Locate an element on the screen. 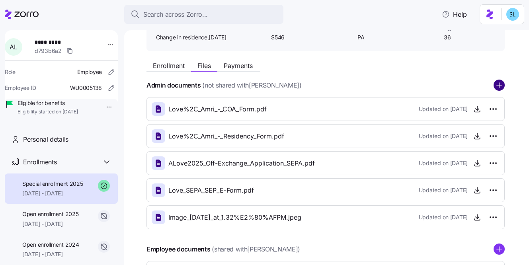 The width and height of the screenshot is (529, 265). h4: Employee documents is located at coordinates (178, 249).